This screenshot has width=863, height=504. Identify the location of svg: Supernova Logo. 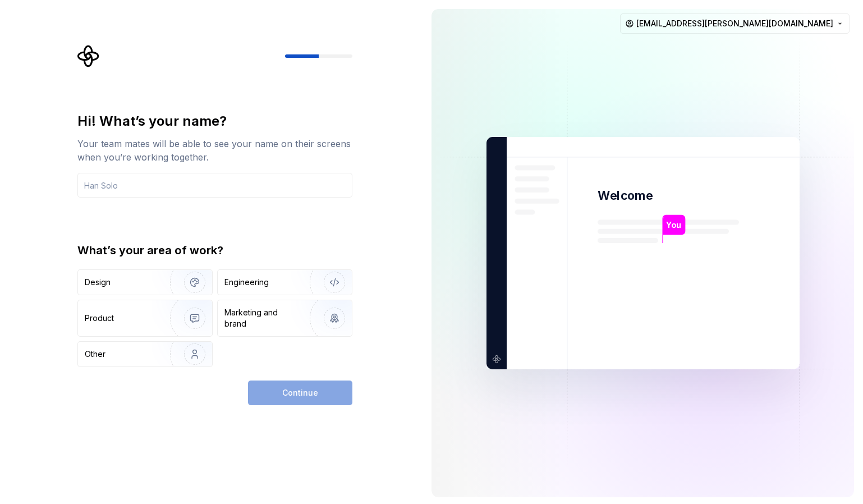
(89, 56).